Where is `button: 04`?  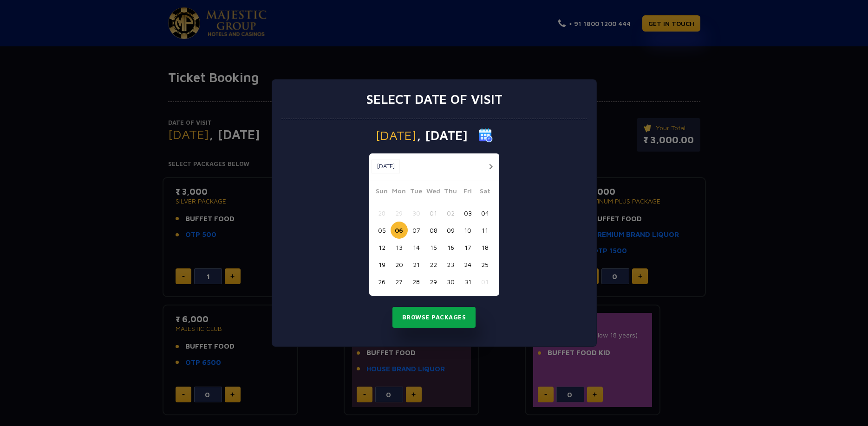
button: 04 is located at coordinates (485, 213).